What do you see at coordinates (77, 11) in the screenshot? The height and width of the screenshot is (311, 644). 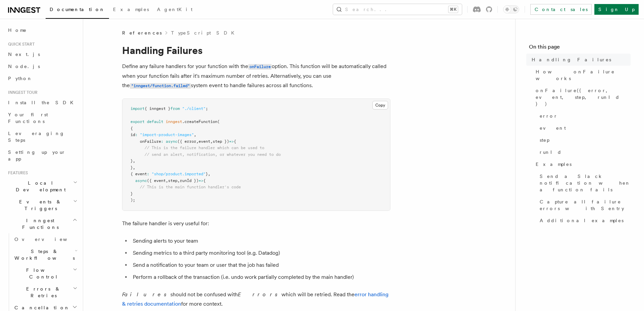 I see `a: Documentation` at bounding box center [77, 11].